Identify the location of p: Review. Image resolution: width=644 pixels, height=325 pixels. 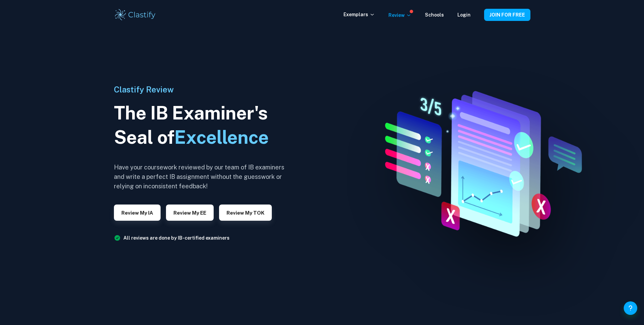
(400, 15).